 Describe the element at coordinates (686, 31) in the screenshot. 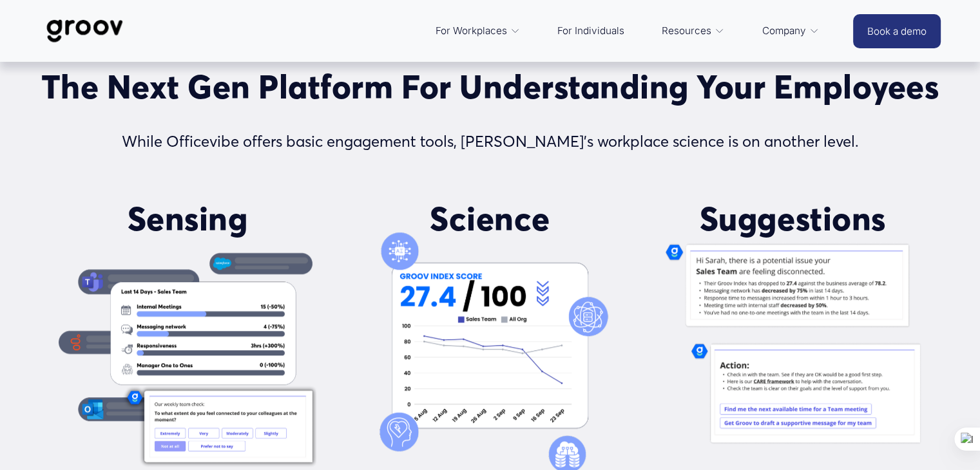

I see `span: Resources` at that location.